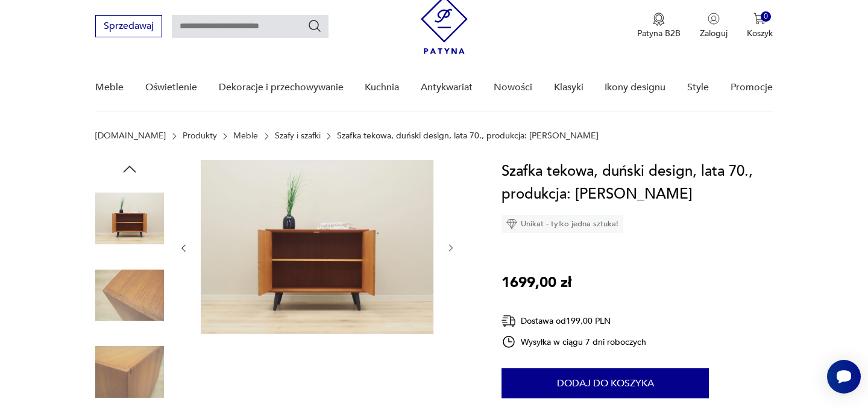 This screenshot has width=868, height=408. What do you see at coordinates (765, 16) in the screenshot?
I see `div: 0` at bounding box center [765, 16].